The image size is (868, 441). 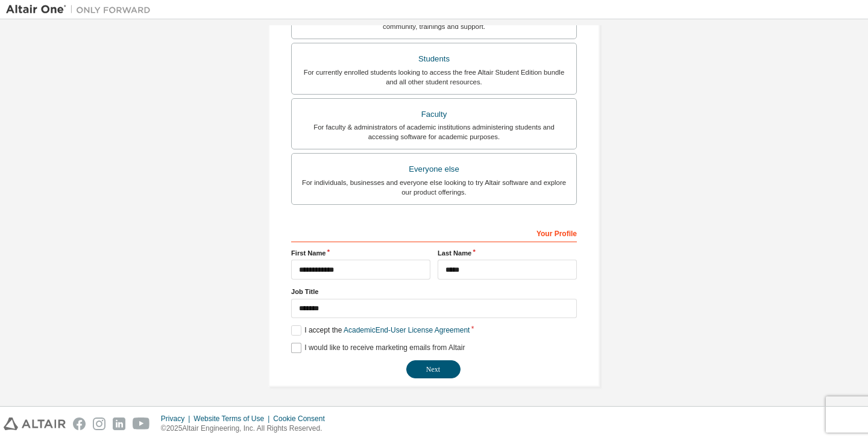 I want to click on img: instagram.svg, so click(x=99, y=424).